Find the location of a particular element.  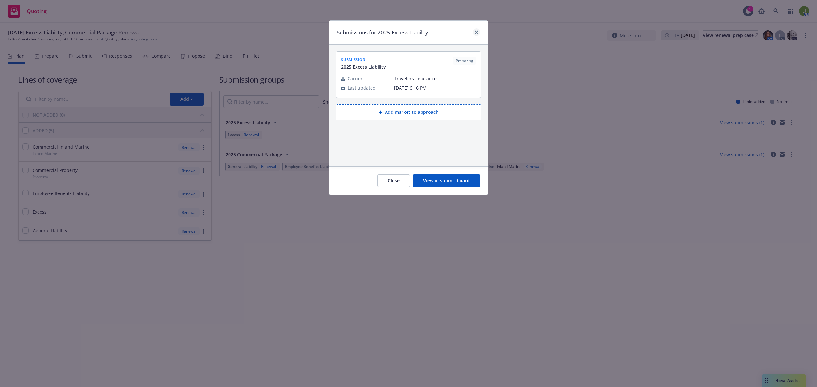

button: Close is located at coordinates (393, 181).